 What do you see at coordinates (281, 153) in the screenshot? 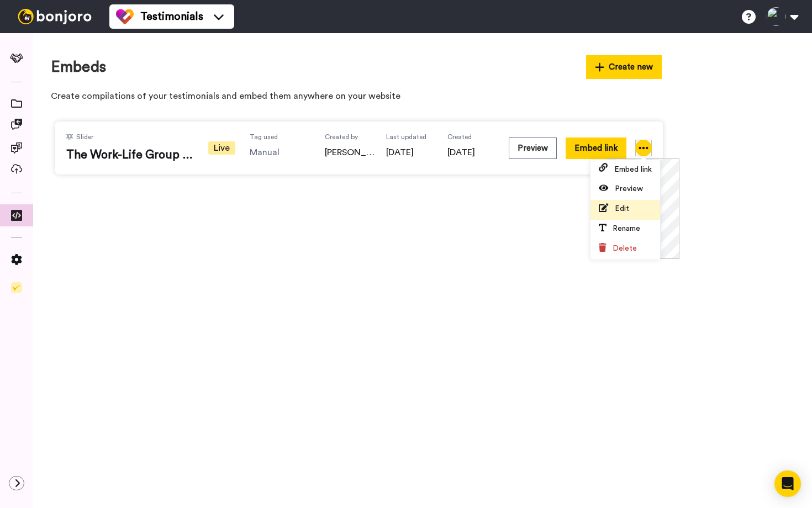
I see `span: Manual` at bounding box center [281, 153].